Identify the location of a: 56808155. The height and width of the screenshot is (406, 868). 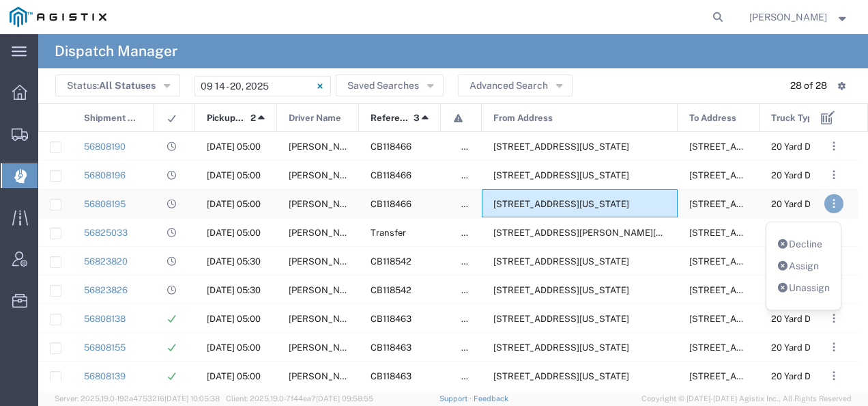
(105, 347).